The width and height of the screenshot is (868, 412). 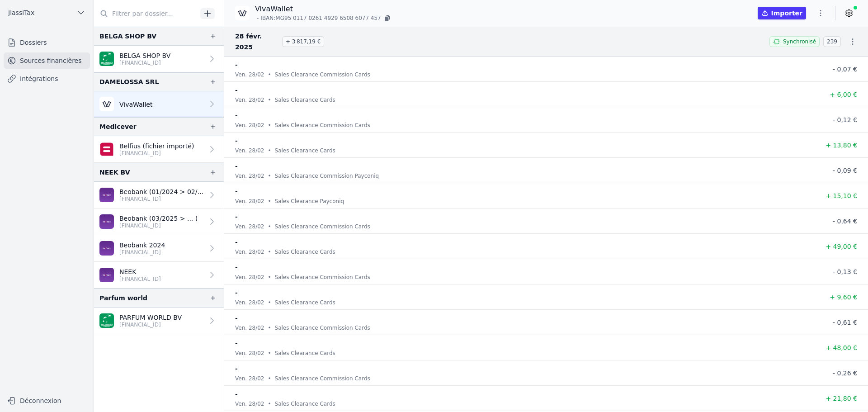 What do you see at coordinates (158, 219) in the screenshot?
I see `p: Beobank (03/2025 > ... )` at bounding box center [158, 219].